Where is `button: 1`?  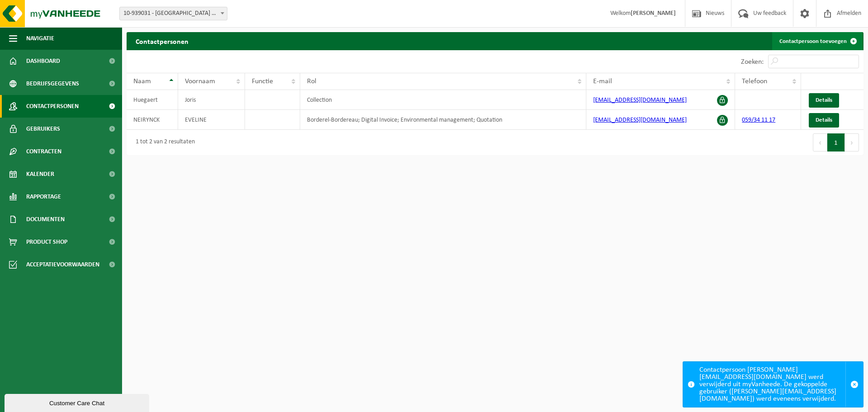
button: 1 is located at coordinates (836, 142).